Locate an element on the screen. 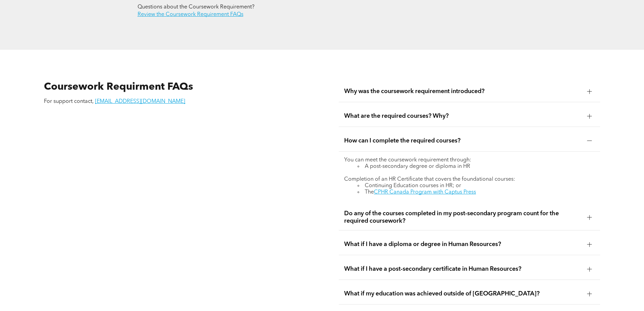 This screenshot has width=644, height=311. li: The is located at coordinates (476, 192).